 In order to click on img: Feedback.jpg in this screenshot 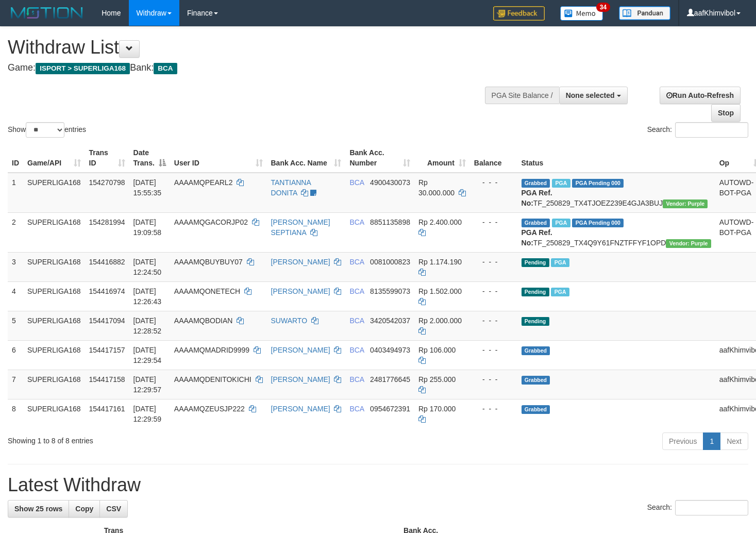, I will do `click(519, 14)`.